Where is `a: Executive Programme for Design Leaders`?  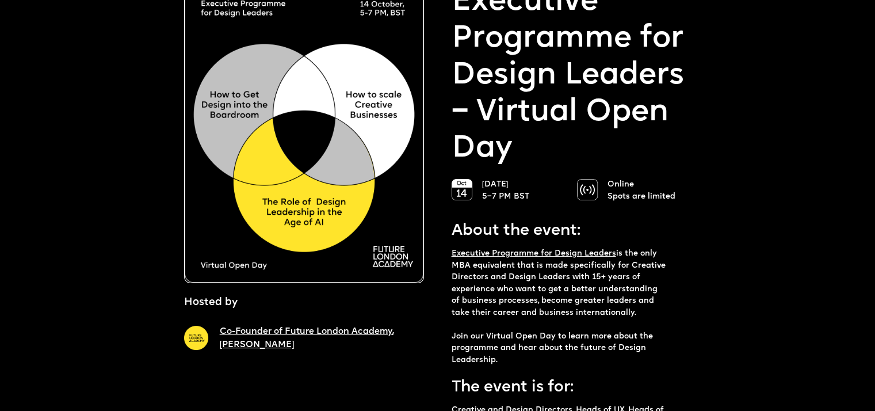 a: Executive Programme for Design Leaders is located at coordinates (534, 253).